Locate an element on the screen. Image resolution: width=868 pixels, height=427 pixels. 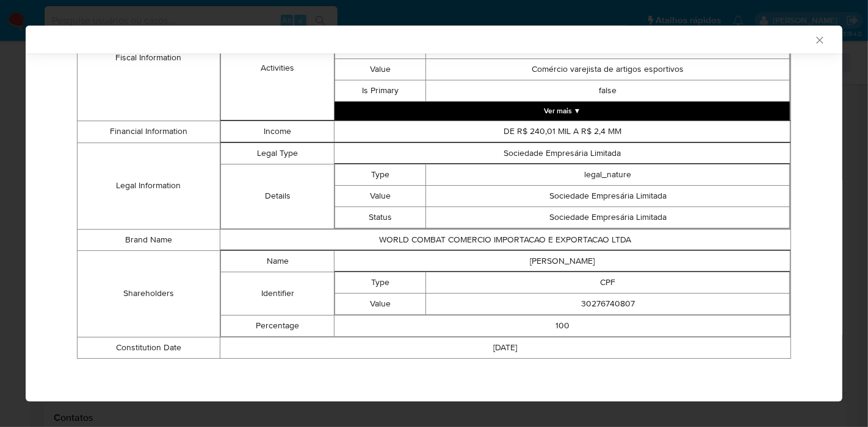
td: Identifier is located at coordinates (277, 293).